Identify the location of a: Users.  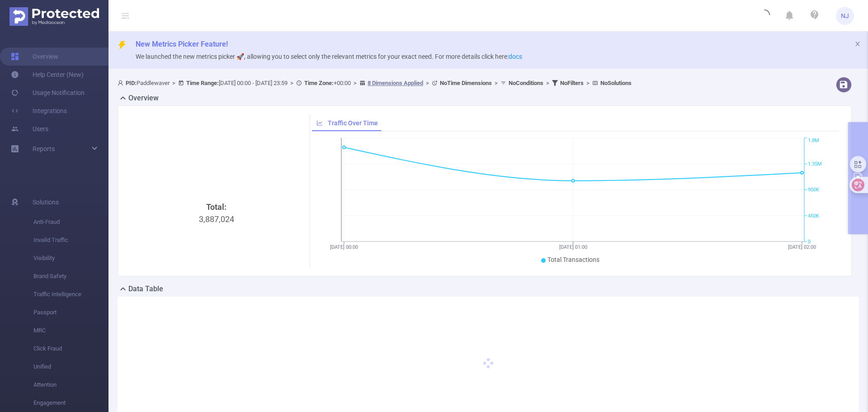
(29, 129).